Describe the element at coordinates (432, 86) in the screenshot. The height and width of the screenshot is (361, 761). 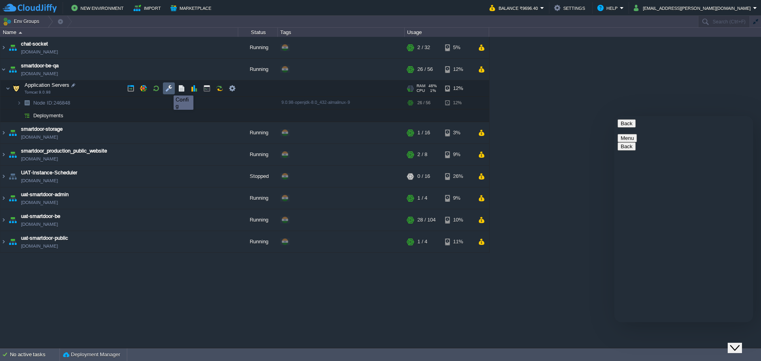
I see `span: 46%` at that location.